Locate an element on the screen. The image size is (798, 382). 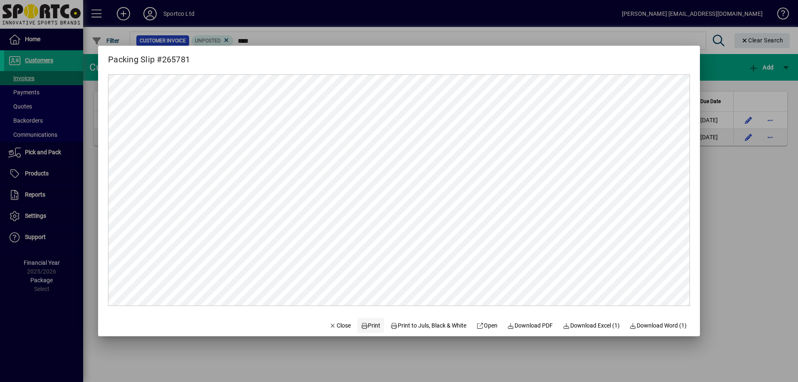
button: Print is located at coordinates (371, 326).